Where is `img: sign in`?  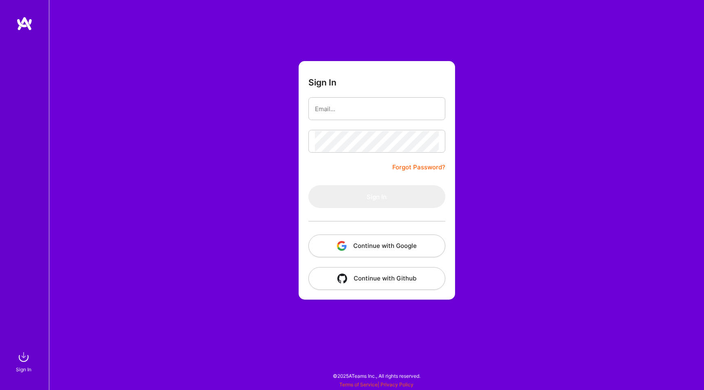 img: sign in is located at coordinates (24, 357).